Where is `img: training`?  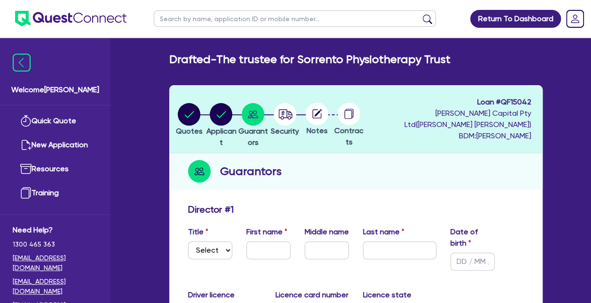
img: training is located at coordinates (26, 193).